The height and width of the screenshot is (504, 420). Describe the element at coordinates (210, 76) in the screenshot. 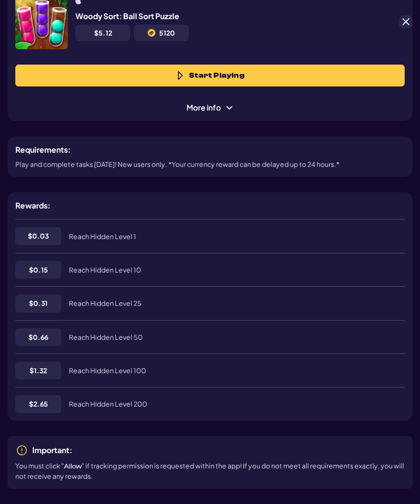

I see `button: Start Playing` at that location.